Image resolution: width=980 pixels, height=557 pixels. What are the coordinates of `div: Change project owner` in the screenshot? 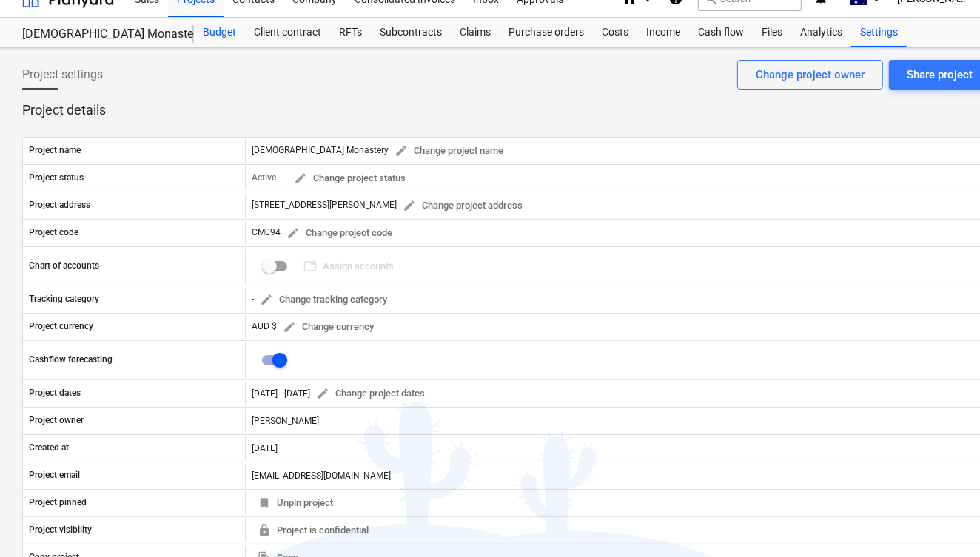 It's located at (810, 75).